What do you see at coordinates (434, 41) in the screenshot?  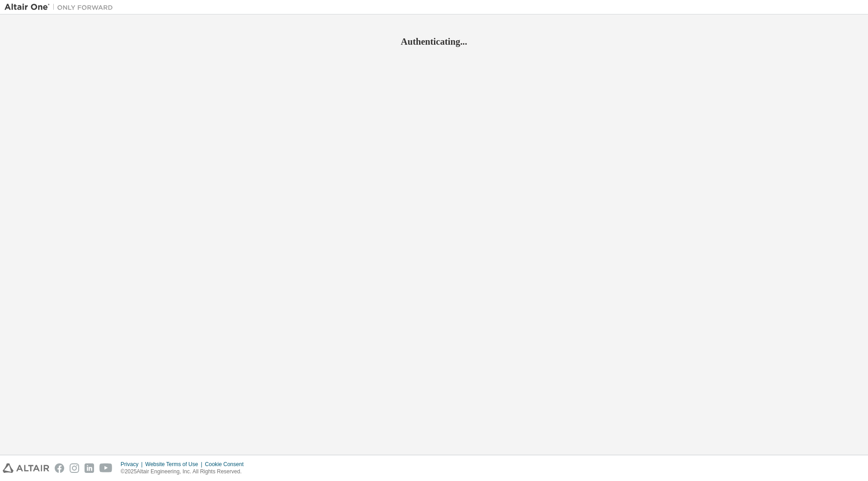 I see `h2: Authenticating...` at bounding box center [434, 41].